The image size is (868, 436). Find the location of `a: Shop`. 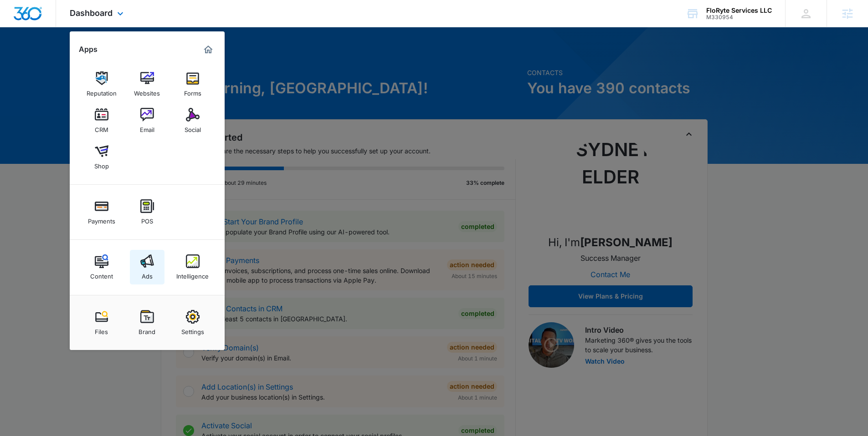

a: Shop is located at coordinates (102, 157).